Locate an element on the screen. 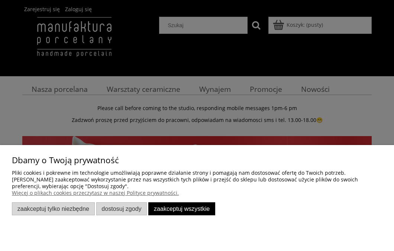 This screenshot has height=251, width=394. p: Pliki cookies i pokrewne im technologie umożliwiają poprawne działanie strony i pomagają nam dost... is located at coordinates (197, 179).